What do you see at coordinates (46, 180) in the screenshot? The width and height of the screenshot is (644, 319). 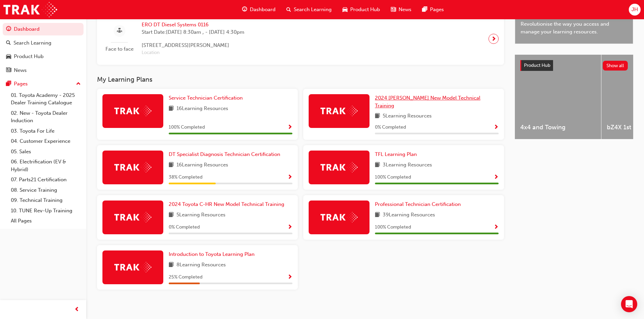 I see `a: 07. Parts21 Certification` at bounding box center [46, 180].